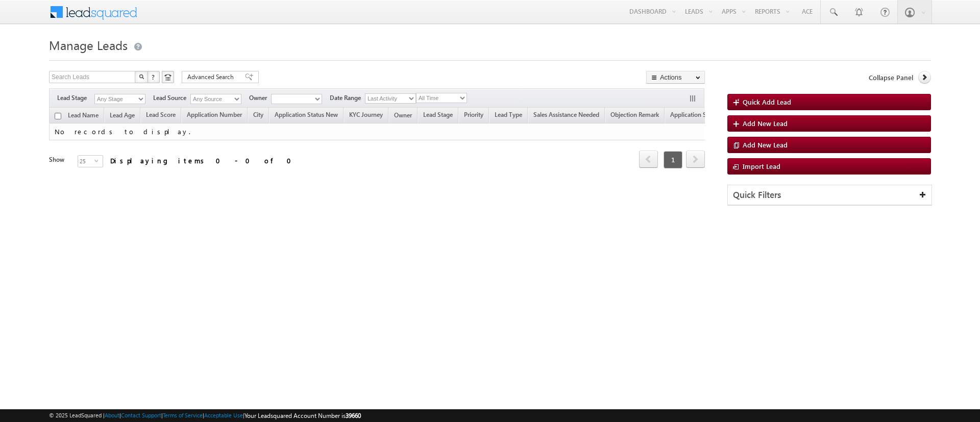 Image resolution: width=980 pixels, height=422 pixels. What do you see at coordinates (215, 115) in the screenshot?
I see `span: Application Number` at bounding box center [215, 115].